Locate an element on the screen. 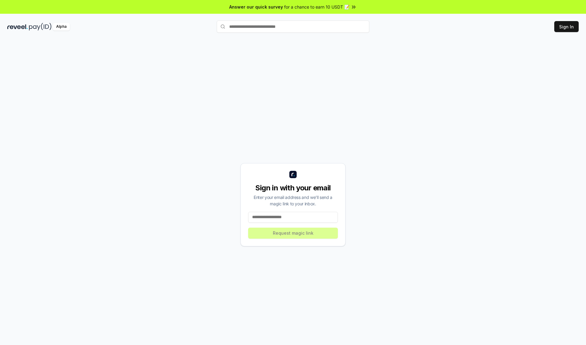  span: Answer our quick survey is located at coordinates (256, 7).